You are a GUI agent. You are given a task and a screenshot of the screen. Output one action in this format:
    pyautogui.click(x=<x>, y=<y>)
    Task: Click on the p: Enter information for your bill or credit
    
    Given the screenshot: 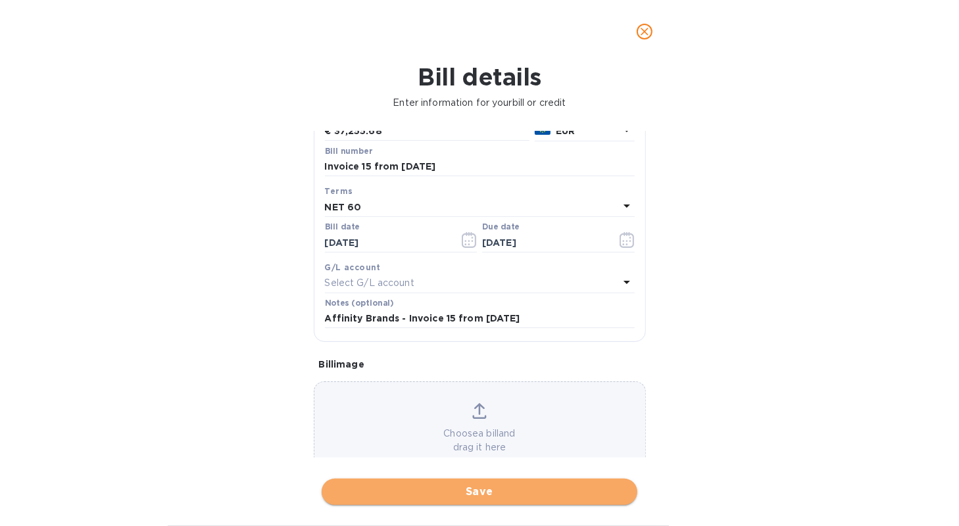 What is the action you would take?
    pyautogui.click(x=479, y=103)
    